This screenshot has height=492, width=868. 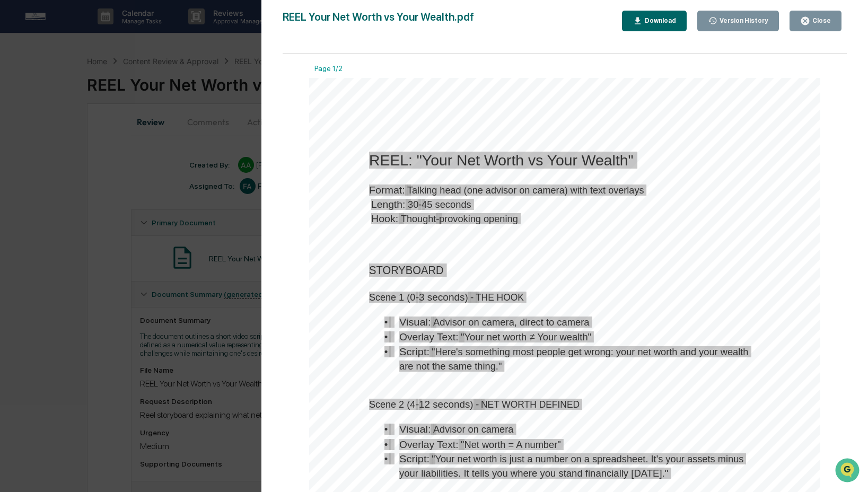 What do you see at coordinates (565, 71) in the screenshot?
I see `div: Page 1/2` at bounding box center [565, 71].